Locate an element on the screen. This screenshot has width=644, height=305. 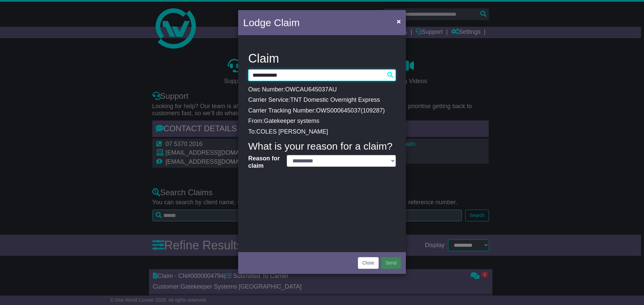
p: Carrier Tracking Number: ( ) is located at coordinates (322, 111).